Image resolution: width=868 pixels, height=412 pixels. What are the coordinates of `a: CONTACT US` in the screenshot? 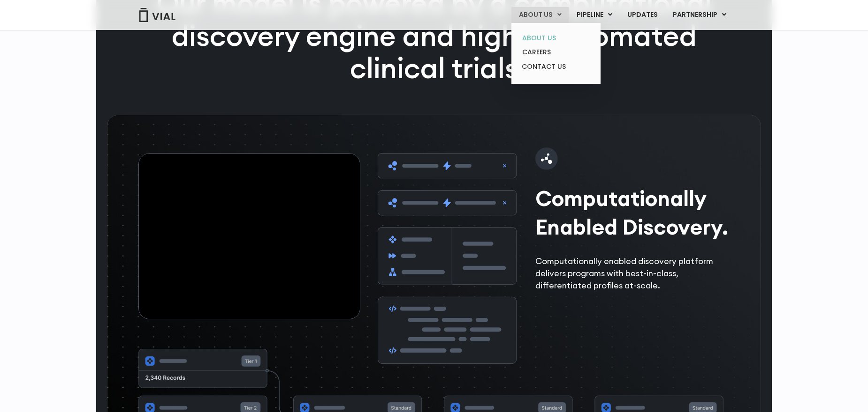 It's located at (555, 67).